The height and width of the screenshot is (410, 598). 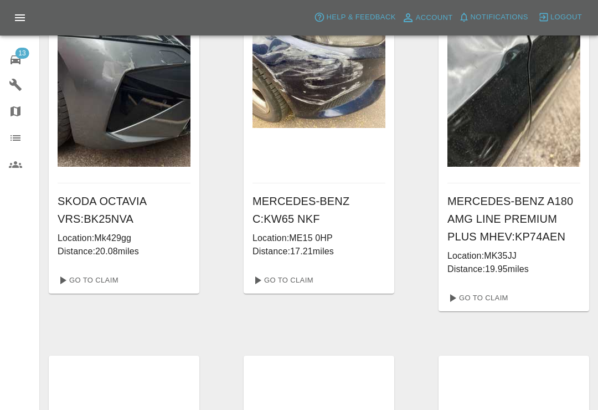 What do you see at coordinates (319, 251) in the screenshot?
I see `p: Distance: 17.21 miles` at bounding box center [319, 251].